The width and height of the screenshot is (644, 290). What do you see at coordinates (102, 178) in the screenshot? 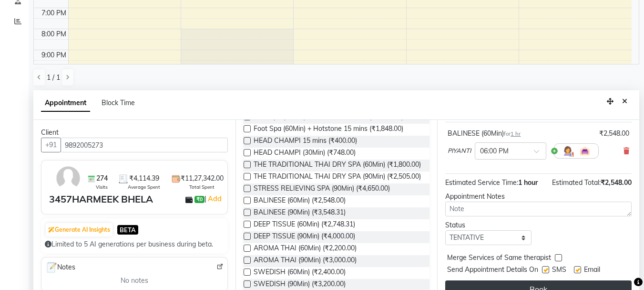
I see `span: 274` at bounding box center [102, 178].